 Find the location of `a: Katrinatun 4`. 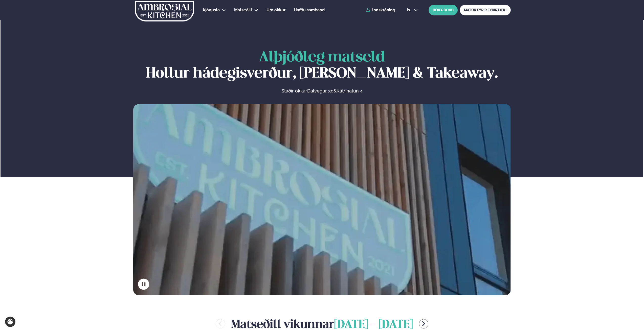

a: Katrinatun 4 is located at coordinates (349, 91).